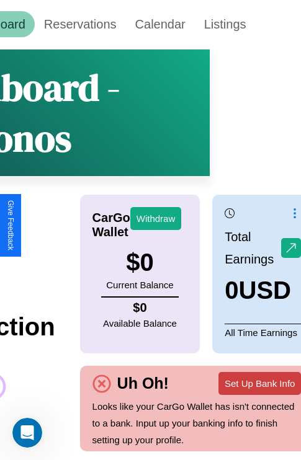 The height and width of the screenshot is (460, 301). What do you see at coordinates (11, 225) in the screenshot?
I see `div: Give Feedback` at bounding box center [11, 225].